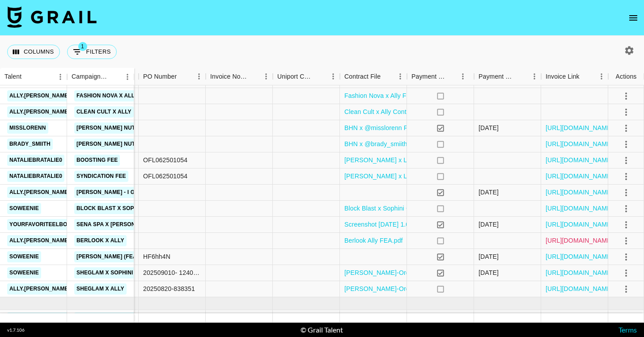  Describe the element at coordinates (24, 257) in the screenshot. I see `a: soweenie` at that location.